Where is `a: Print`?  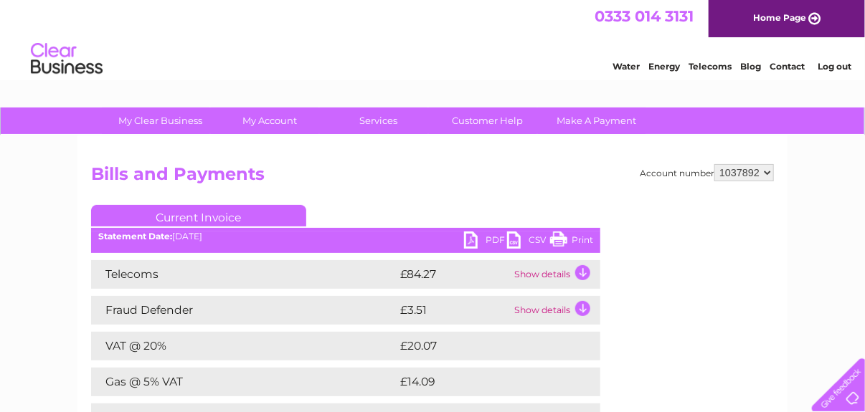
a: Print is located at coordinates (572, 242).